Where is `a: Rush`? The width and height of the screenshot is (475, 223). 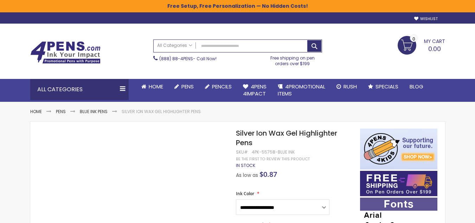
a: Rush is located at coordinates (347, 87).